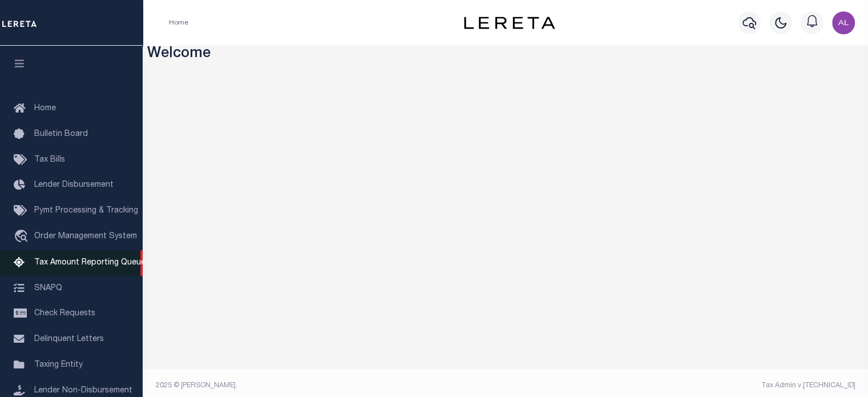 The image size is (868, 397). I want to click on img: svg+xml;base64,PHN2ZyB4bWxucz0iaHR0cDovL3d3dy53My5vcmcvMjAwMC9zdmciIHBvaW50ZXItZXZlbnRzPSJub25lIi..., so click(844, 23).